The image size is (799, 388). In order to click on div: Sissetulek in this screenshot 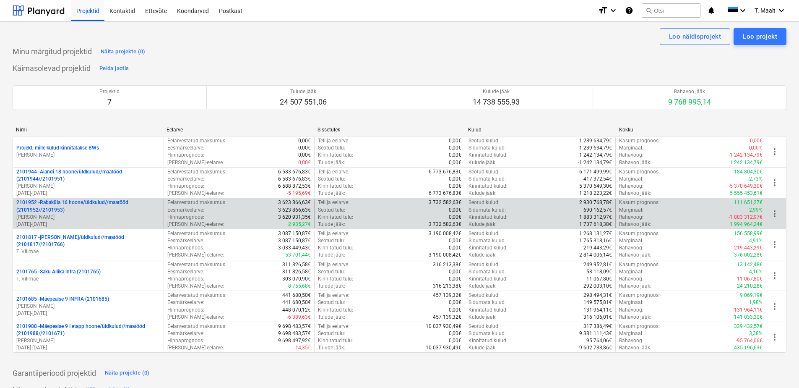, I will do `click(389, 130)`.